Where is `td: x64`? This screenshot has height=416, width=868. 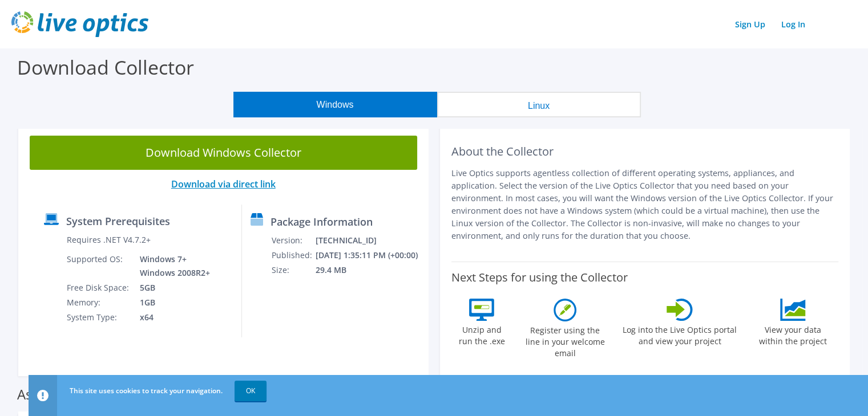
td: x64 is located at coordinates (172, 317).